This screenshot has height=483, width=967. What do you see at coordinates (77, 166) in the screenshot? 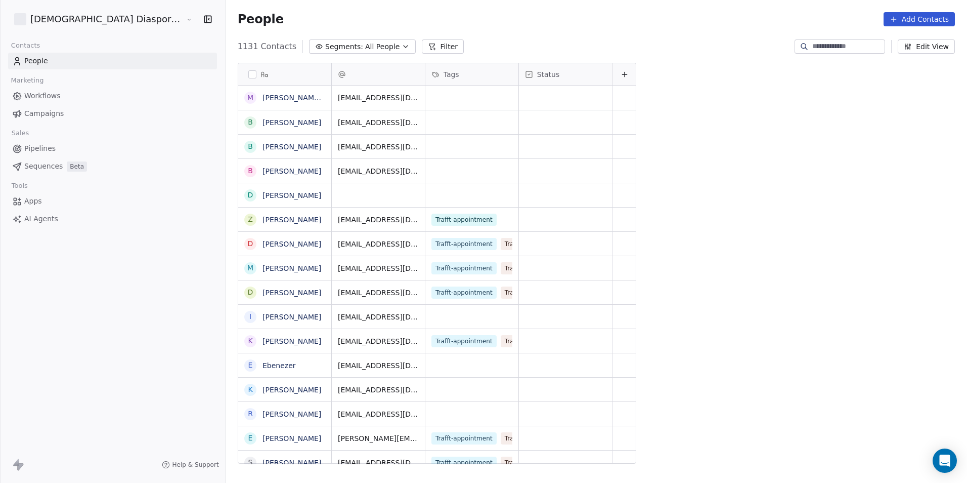
I see `span: Beta` at bounding box center [77, 166].